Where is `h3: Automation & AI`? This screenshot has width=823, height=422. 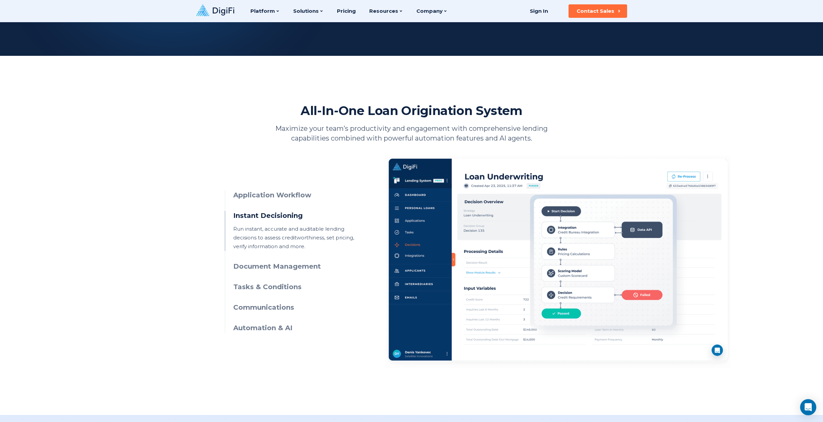
h3: Automation & AI is located at coordinates (294, 328).